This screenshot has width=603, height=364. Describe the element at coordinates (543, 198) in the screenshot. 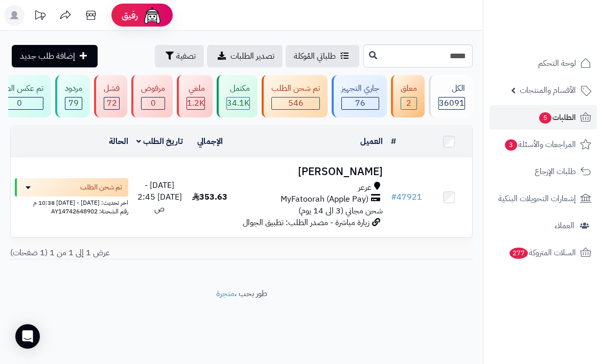

I see `a: إشعارات التحويلات البنكية` at that location.